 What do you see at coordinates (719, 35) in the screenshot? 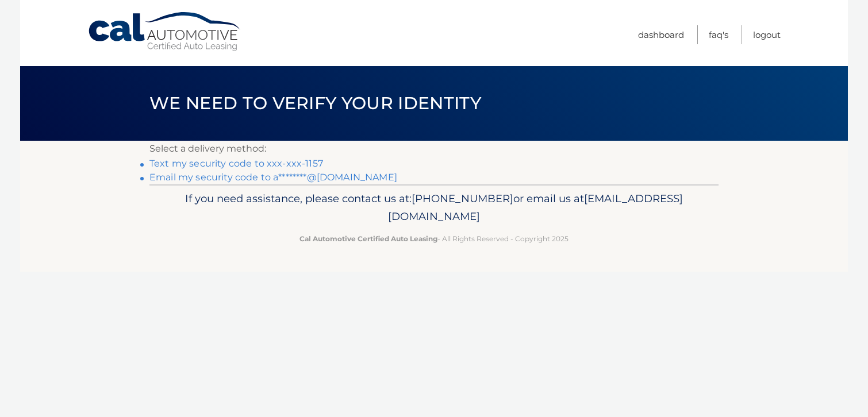
I see `a: FAQ's` at bounding box center [719, 35].